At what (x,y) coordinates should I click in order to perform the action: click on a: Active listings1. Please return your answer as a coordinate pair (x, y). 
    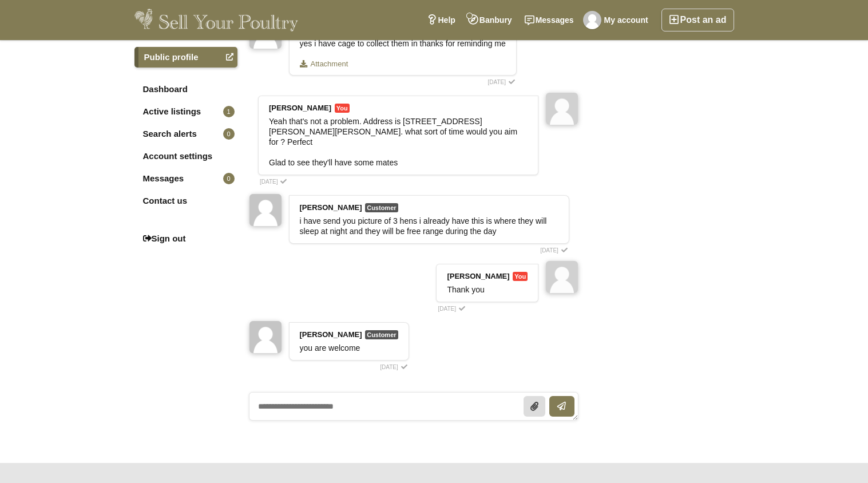
    Looking at the image, I should click on (186, 111).